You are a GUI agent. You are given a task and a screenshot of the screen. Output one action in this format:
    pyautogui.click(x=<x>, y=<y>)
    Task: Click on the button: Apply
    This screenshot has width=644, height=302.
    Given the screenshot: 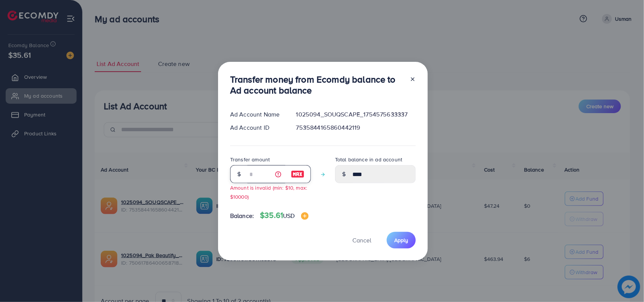 What is the action you would take?
    pyautogui.click(x=401, y=240)
    